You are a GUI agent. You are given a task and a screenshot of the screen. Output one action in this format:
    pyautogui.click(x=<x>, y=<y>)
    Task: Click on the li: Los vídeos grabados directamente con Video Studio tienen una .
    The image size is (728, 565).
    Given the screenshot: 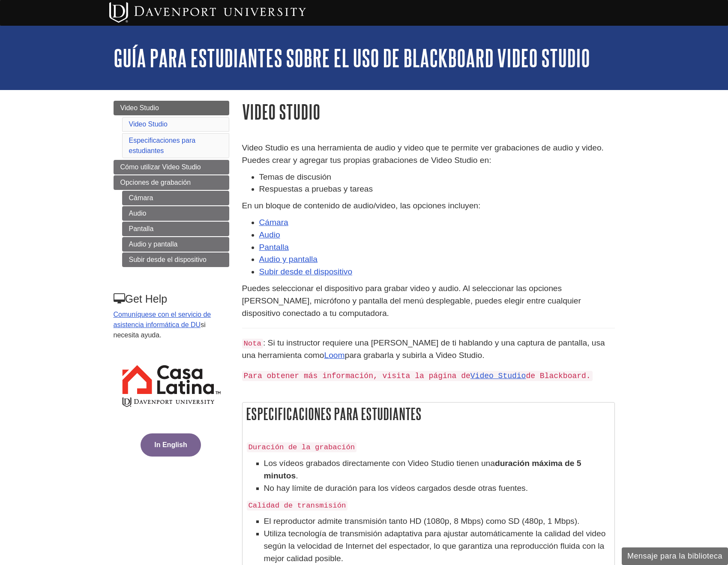 What is the action you would take?
    pyautogui.click(x=437, y=470)
    